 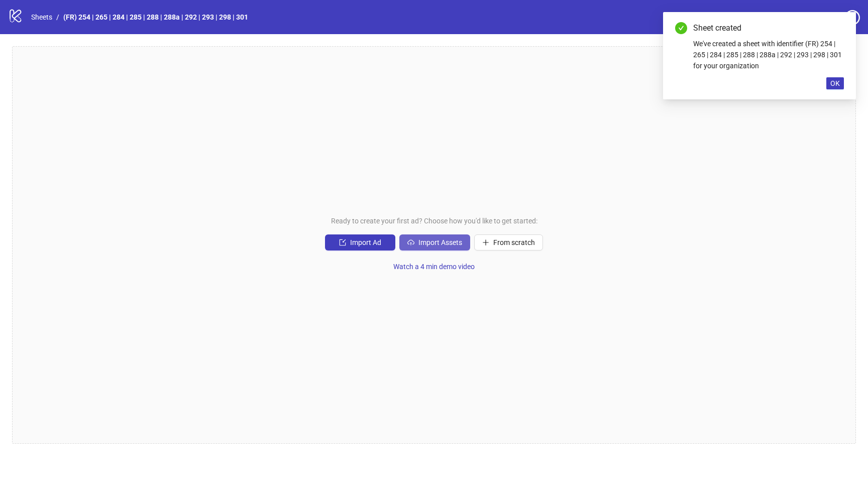 I want to click on span: Import Ad, so click(x=366, y=242).